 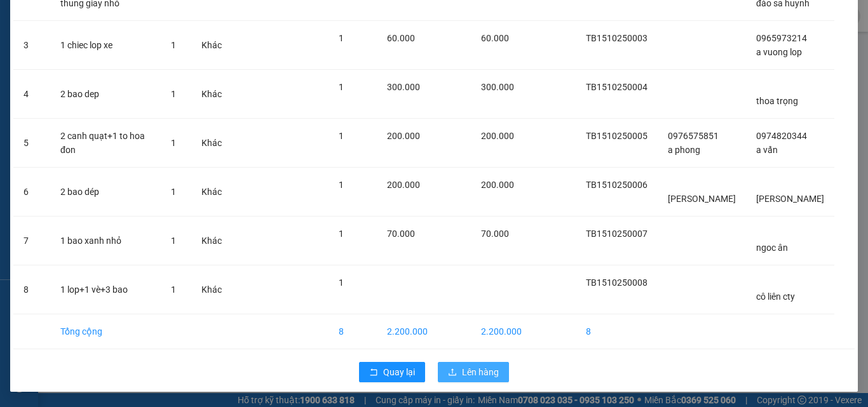 I want to click on span: TB1510250004, so click(x=616, y=87).